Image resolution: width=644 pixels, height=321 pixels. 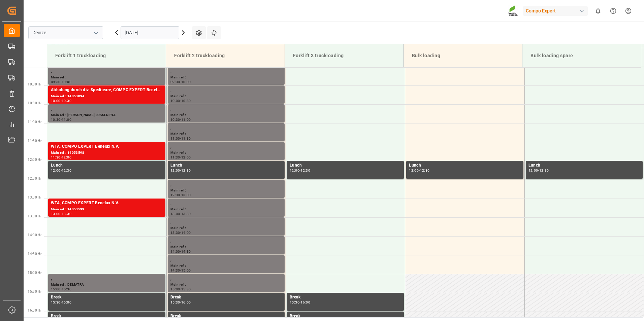 What do you see at coordinates (186, 302) in the screenshot?
I see `div: 16:00` at bounding box center [186, 302].